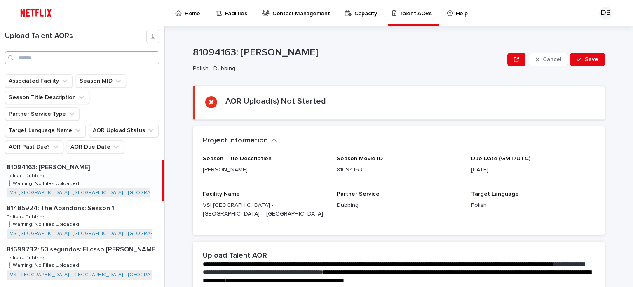 The image size is (633, 287). I want to click on span: Season Movie ID, so click(360, 158).